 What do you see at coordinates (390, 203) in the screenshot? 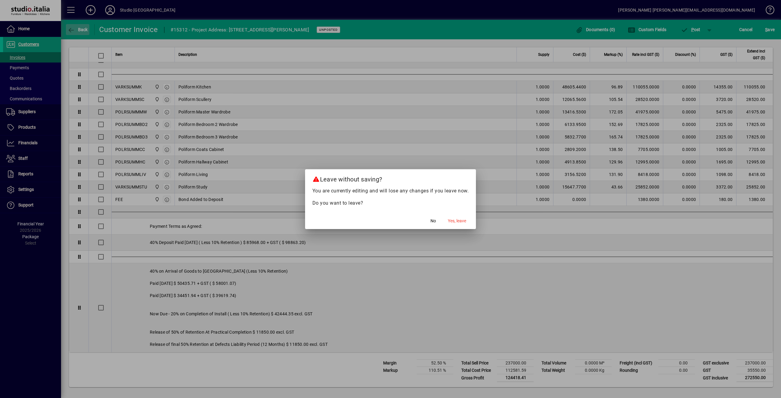
I see `p: Do you want to leave?` at bounding box center [390, 203].